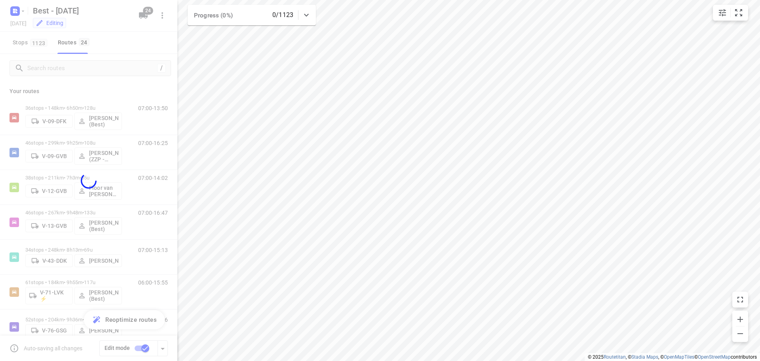 The height and width of the screenshot is (361, 760). I want to click on a: OpenStreetMap, so click(714, 357).